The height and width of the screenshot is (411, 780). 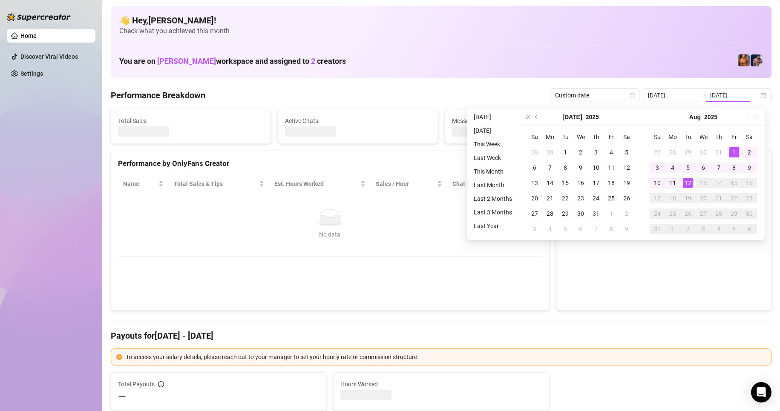 I want to click on h4: Performance Breakdown, so click(x=158, y=95).